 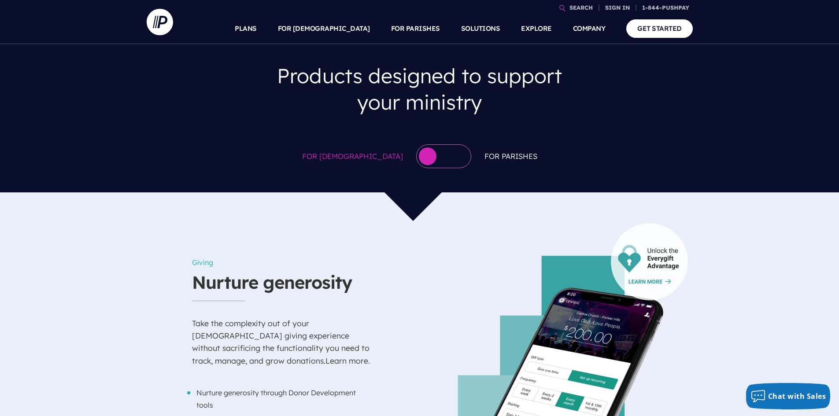 What do you see at coordinates (789, 397) in the screenshot?
I see `button: Chat with Sales` at bounding box center [789, 397].